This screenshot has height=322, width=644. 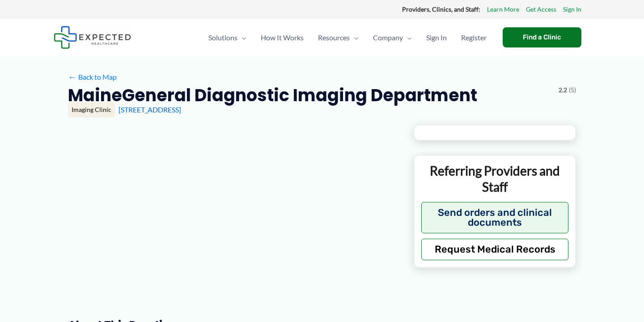 I want to click on a: Find a Clinic, so click(x=542, y=37).